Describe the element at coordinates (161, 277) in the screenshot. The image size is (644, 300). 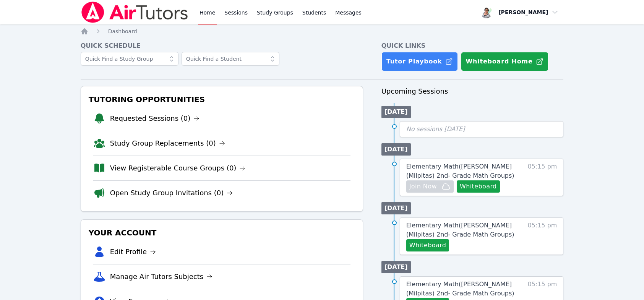
I see `a: Manage Air Tutors Subjects` at that location.